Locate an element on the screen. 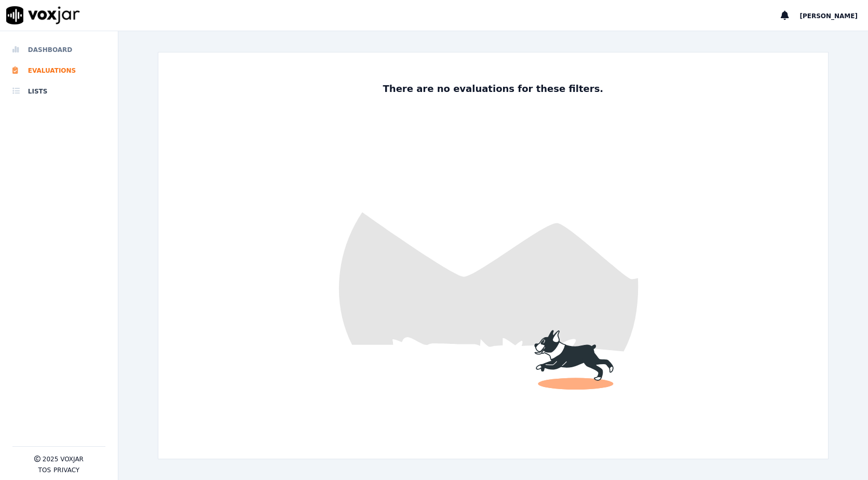 The image size is (868, 480). button: TOS is located at coordinates (45, 470).